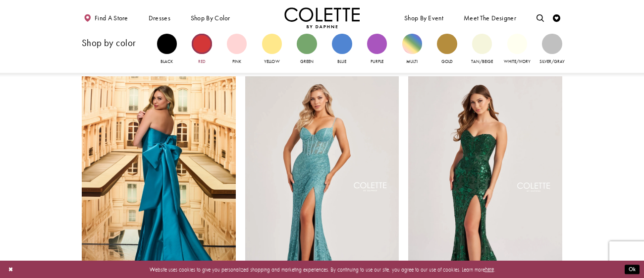 Image resolution: width=644 pixels, height=278 pixels. Describe the element at coordinates (322, 18) in the screenshot. I see `a: Visit Home Page` at that location.